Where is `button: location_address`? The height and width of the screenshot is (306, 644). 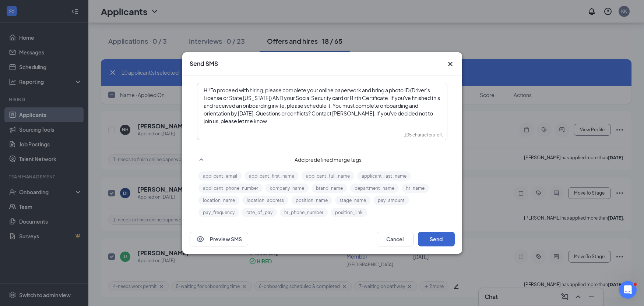 button: location_address is located at coordinates (265, 200).